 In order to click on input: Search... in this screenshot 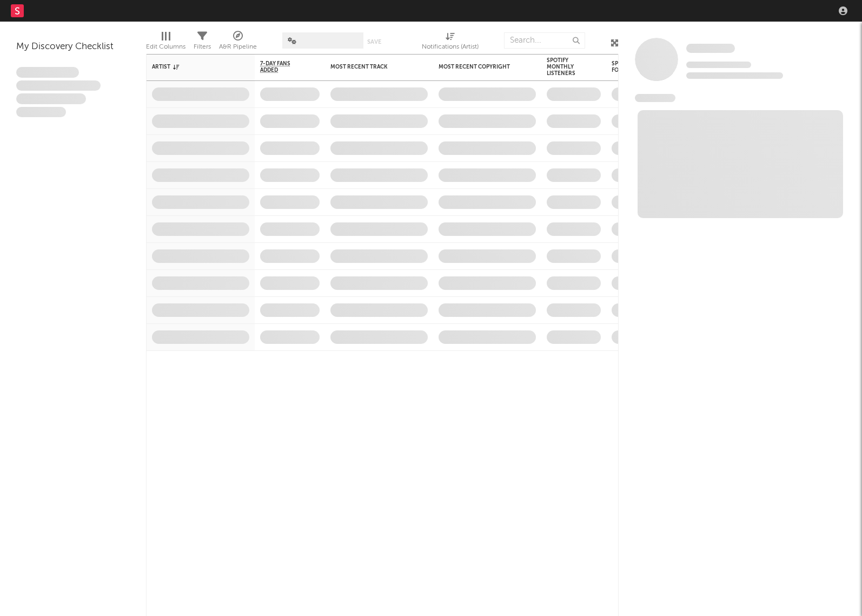, I will do `click(544, 40)`.